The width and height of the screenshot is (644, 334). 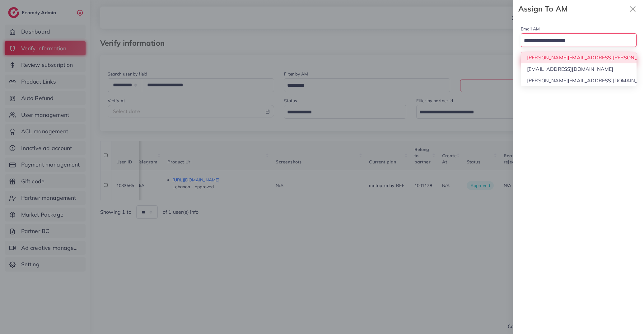 What do you see at coordinates (633, 9) in the screenshot?
I see `button: Close` at bounding box center [633, 9].